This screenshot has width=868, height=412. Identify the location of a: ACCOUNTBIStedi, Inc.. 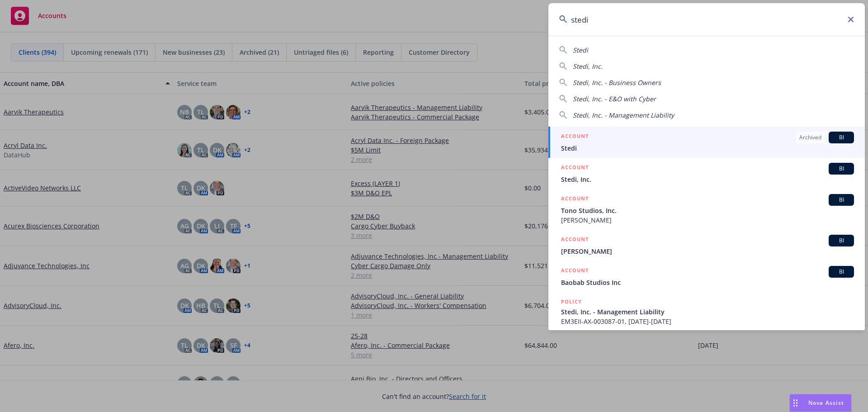
(707, 173).